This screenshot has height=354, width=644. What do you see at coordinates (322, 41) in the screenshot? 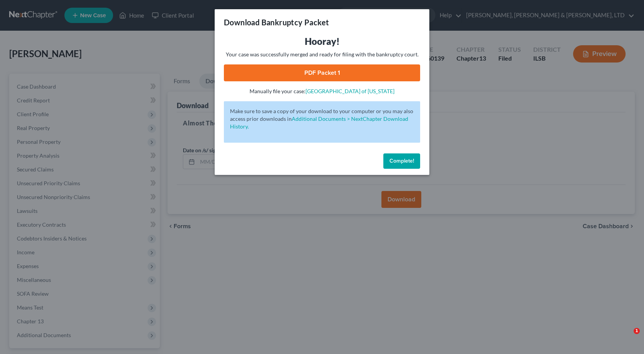
I see `h3: Hooray!` at bounding box center [322, 41].